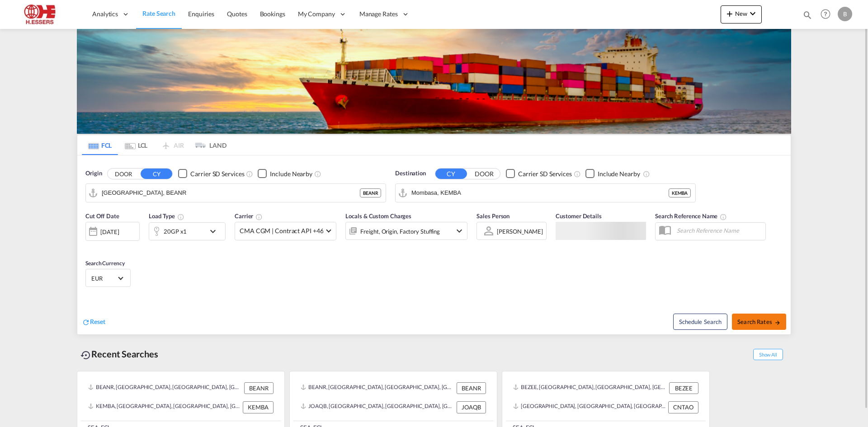  Describe the element at coordinates (759, 322) in the screenshot. I see `span: Search Rates` at that location.